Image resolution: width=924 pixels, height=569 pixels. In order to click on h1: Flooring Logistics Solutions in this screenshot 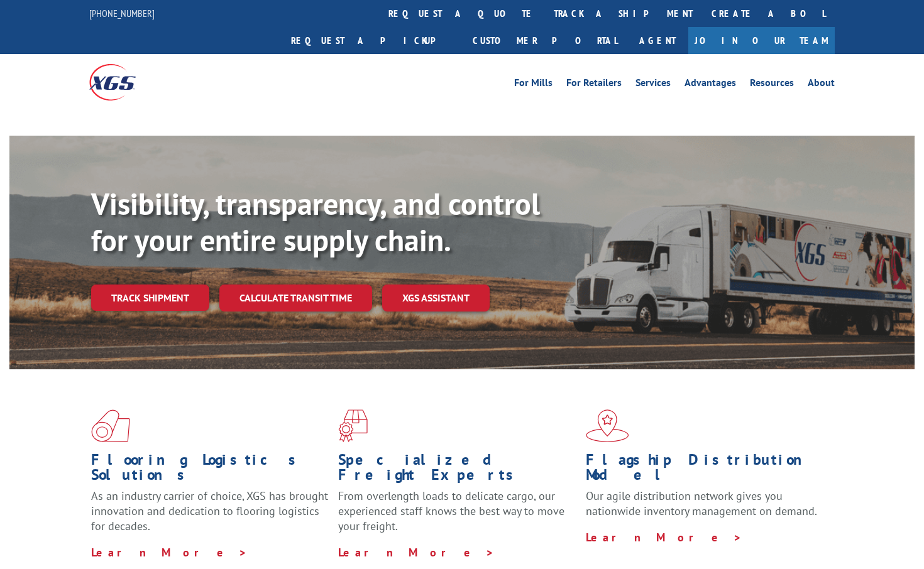, I will do `click(210, 470)`.